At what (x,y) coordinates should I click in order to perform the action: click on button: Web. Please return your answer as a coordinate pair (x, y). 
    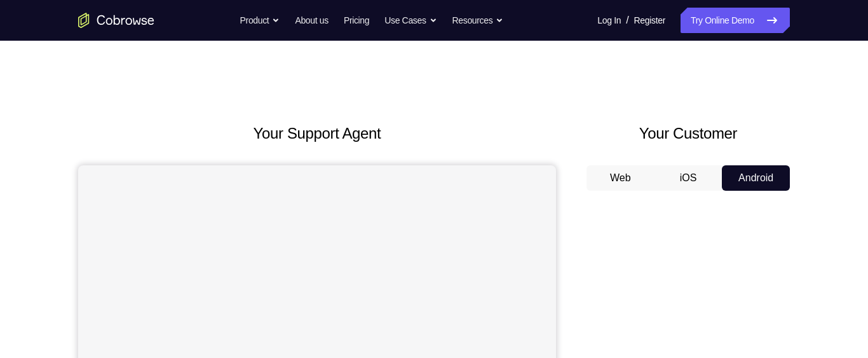
    Looking at the image, I should click on (620, 178).